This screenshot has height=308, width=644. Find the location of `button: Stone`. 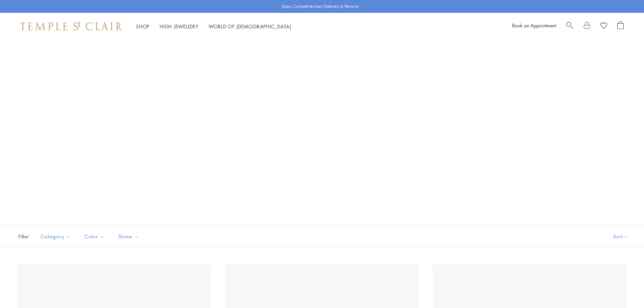

button: Stone is located at coordinates (129, 236).